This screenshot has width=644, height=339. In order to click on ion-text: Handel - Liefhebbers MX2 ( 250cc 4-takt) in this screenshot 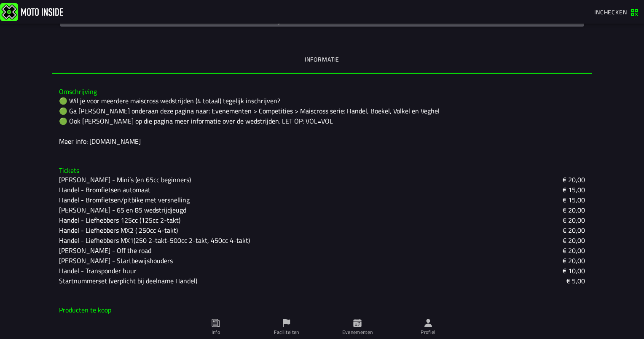, I will do `click(119, 230)`.